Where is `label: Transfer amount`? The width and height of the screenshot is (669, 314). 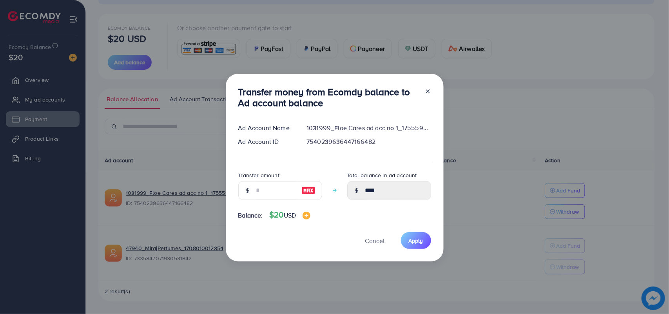
label: Transfer amount is located at coordinates (259, 175).